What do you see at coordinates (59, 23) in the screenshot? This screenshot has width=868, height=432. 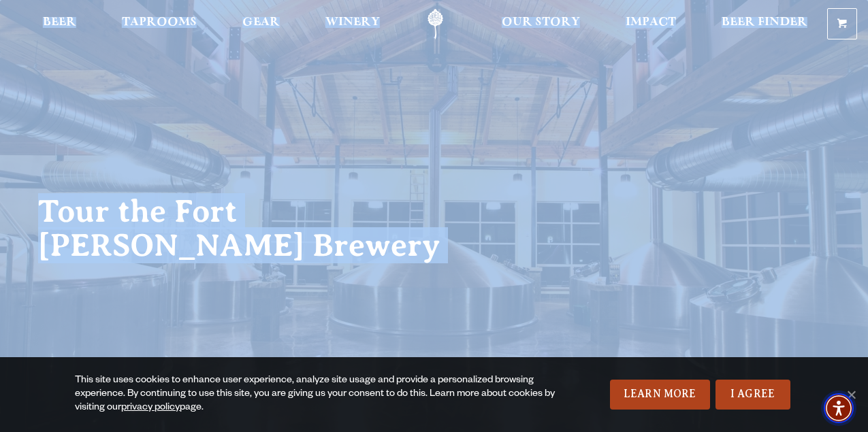 I see `span: Beer` at bounding box center [59, 23].